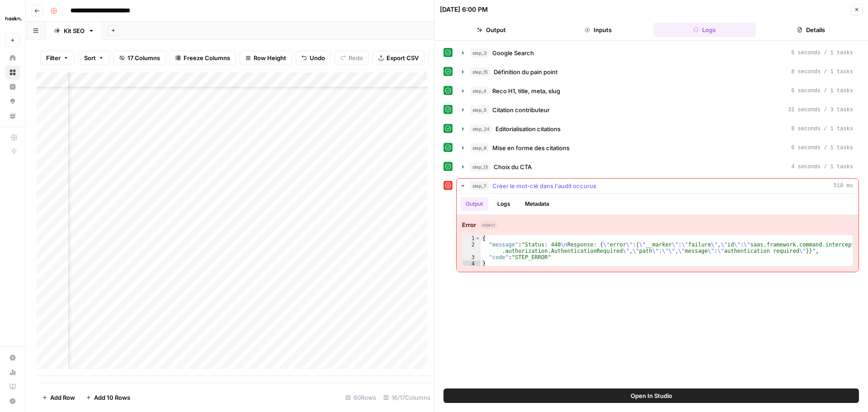 This screenshot has height=412, width=868. Describe the element at coordinates (479, 91) in the screenshot. I see `span: step_4` at that location.